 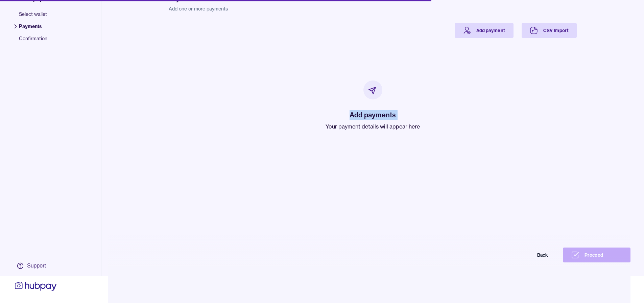 What do you see at coordinates (33, 29) in the screenshot?
I see `span: Payments` at bounding box center [33, 29].